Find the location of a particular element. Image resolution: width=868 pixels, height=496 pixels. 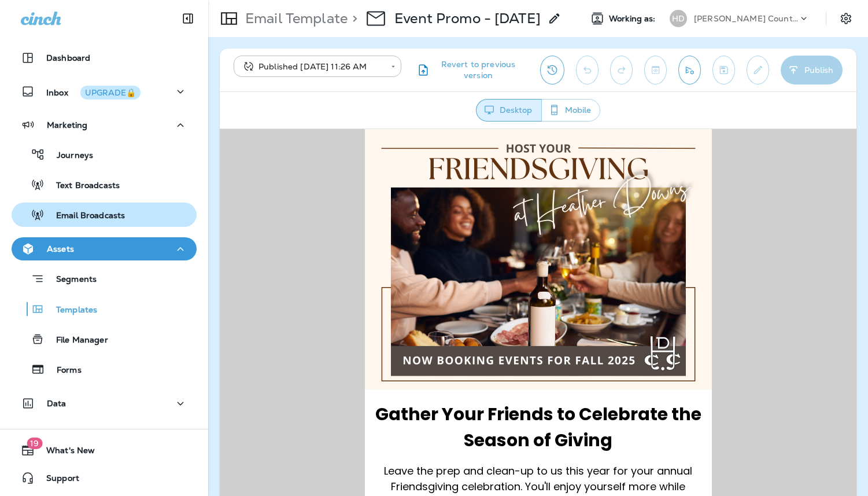

span: Working as: is located at coordinates (633, 19).